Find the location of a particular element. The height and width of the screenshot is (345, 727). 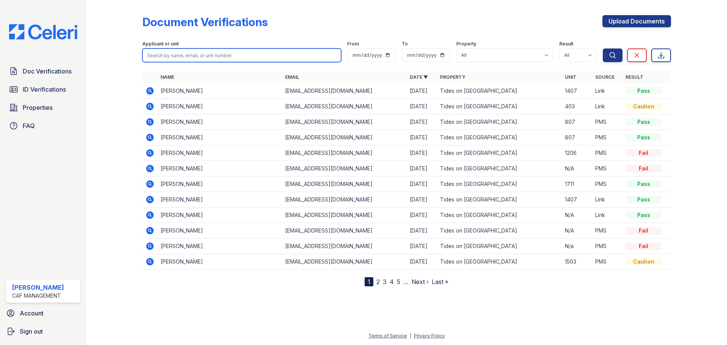

a: FAQ is located at coordinates (43, 126).